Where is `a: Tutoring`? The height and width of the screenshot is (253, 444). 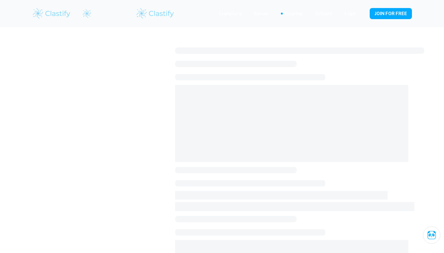
a: Tutoring is located at coordinates (293, 14).